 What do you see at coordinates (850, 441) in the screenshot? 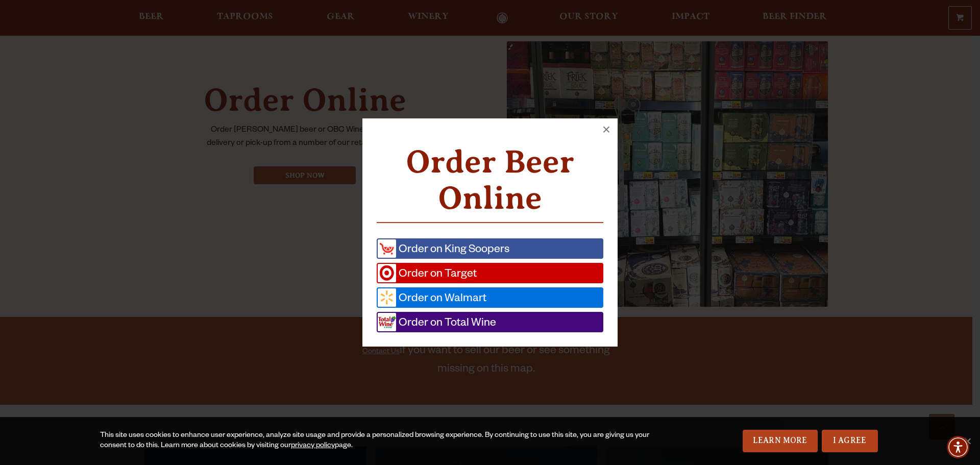
I see `a: I Agree` at bounding box center [850, 441].